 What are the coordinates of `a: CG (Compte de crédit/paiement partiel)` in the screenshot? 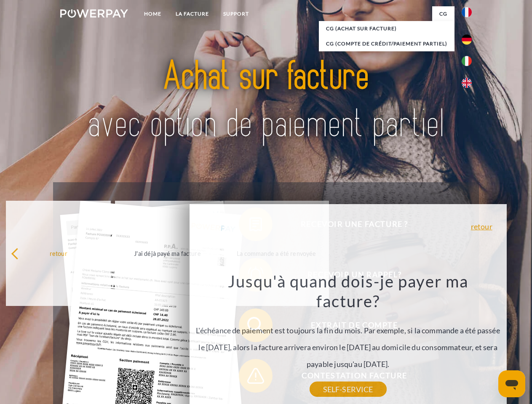 It's located at (387, 44).